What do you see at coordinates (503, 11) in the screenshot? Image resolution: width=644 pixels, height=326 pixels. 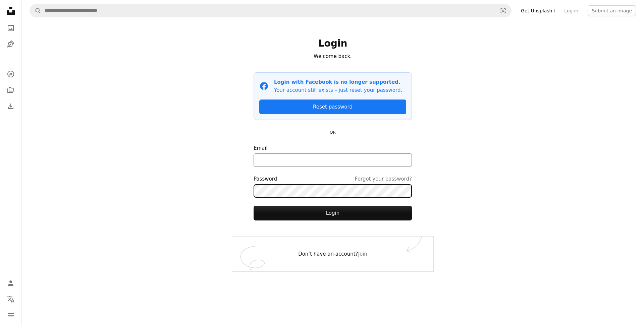 I see `button: Visual search` at bounding box center [503, 11].